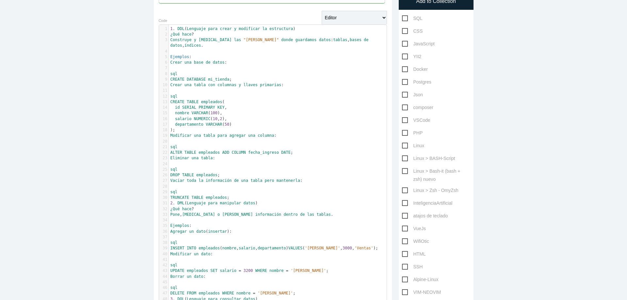  What do you see at coordinates (200, 113) in the screenshot?
I see `span: VARCHAR` at bounding box center [200, 113].